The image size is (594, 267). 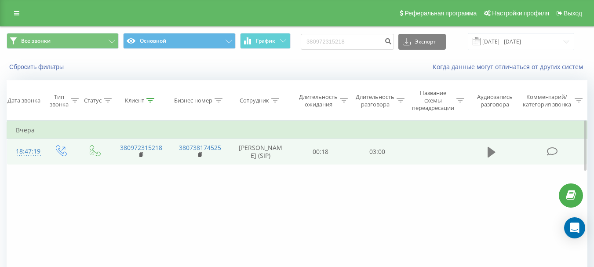 What do you see at coordinates (141, 147) in the screenshot?
I see `a: 380972315218` at bounding box center [141, 147].